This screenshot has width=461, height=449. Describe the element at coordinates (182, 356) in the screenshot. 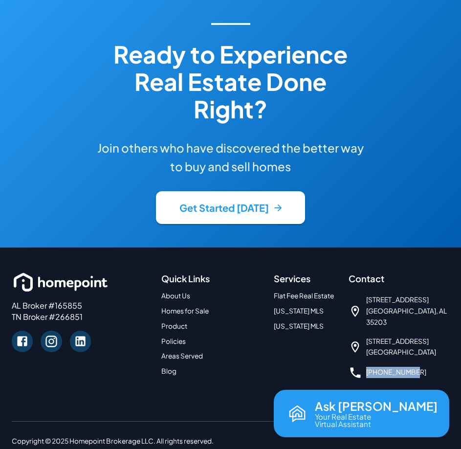

I see `a: Areas Served` at that location.